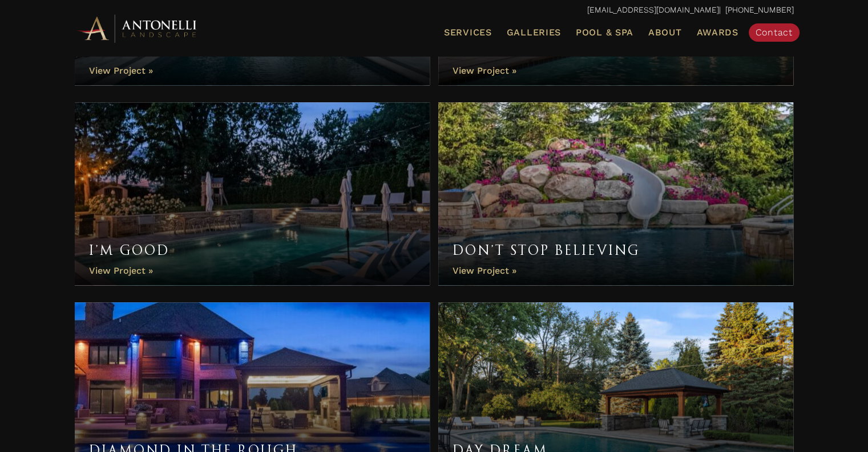  I want to click on span: Contact, so click(774, 32).